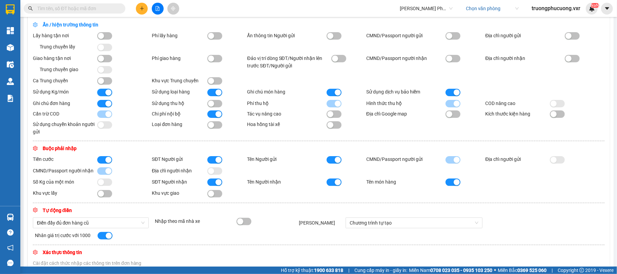  I want to click on span: file-add, so click(158, 8).